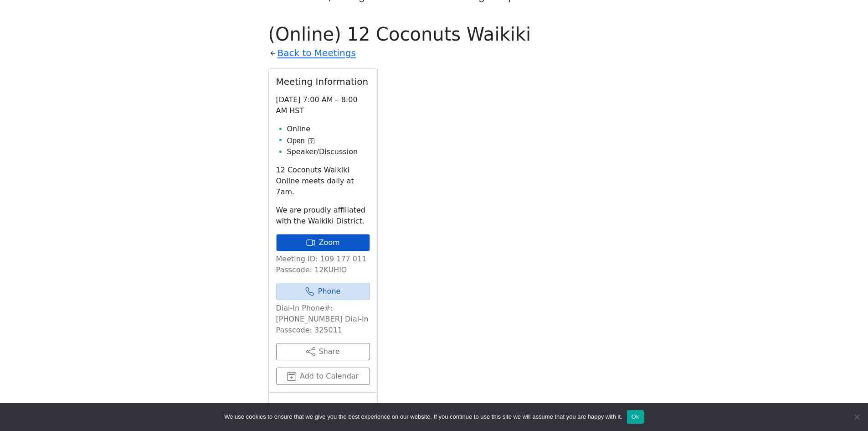  What do you see at coordinates (323, 291) in the screenshot?
I see `a: Phone` at bounding box center [323, 291].